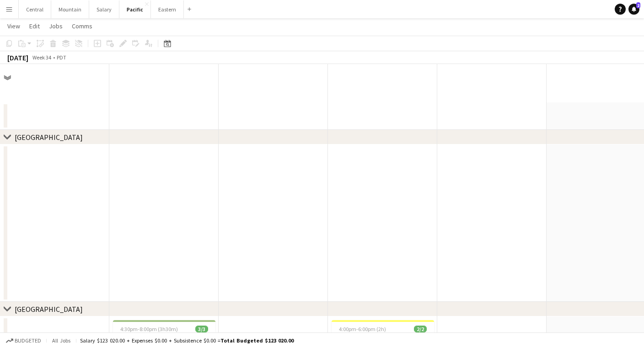 The width and height of the screenshot is (644, 348). What do you see at coordinates (42, 57) in the screenshot?
I see `span: Week 34` at bounding box center [42, 57].